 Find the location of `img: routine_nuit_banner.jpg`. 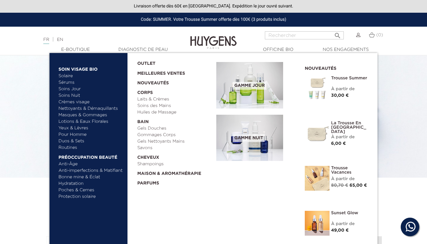

img: routine_nuit_banner.jpg is located at coordinates (250, 138).